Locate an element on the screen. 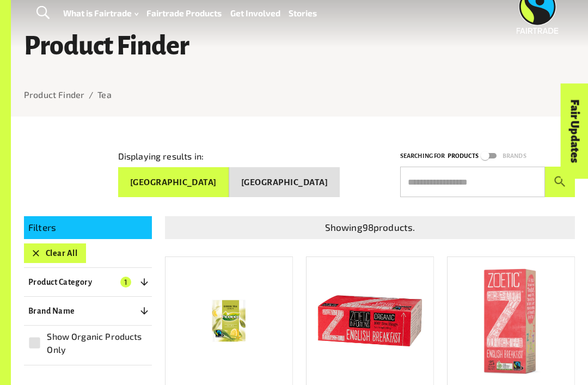 The height and width of the screenshot is (385, 588). span: Show Organic Products Only is located at coordinates (96, 343).